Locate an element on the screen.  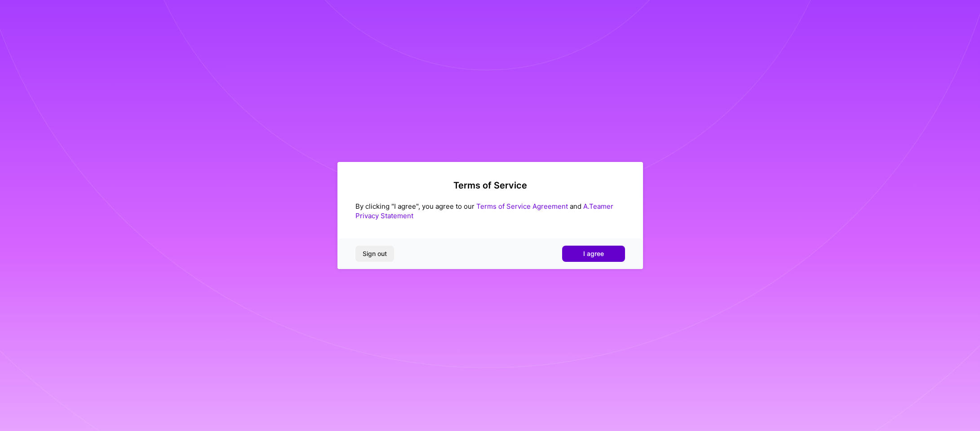
h2: Terms of Service is located at coordinates (490, 185).